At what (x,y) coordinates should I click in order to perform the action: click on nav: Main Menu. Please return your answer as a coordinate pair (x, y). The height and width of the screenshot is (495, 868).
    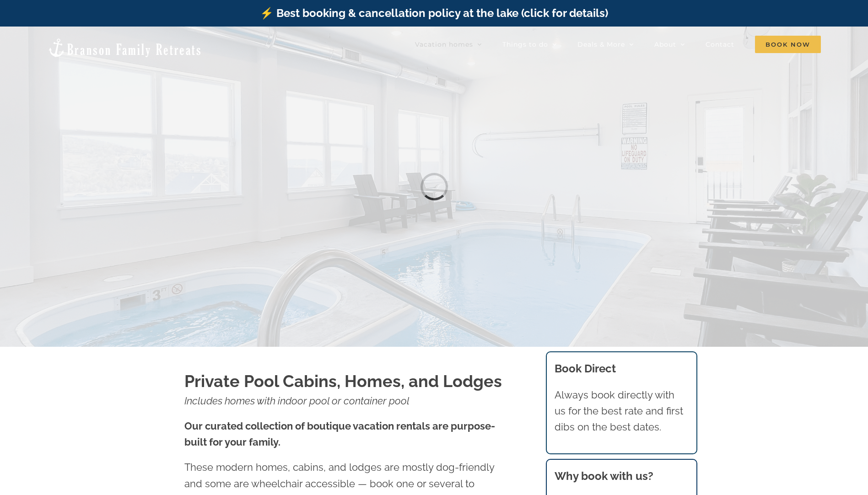
    Looking at the image, I should click on (618, 45).